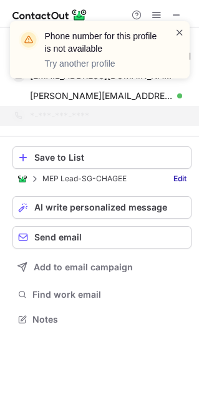 The image size is (199, 398). Describe the element at coordinates (83, 268) in the screenshot. I see `span: Add to email campaign` at that location.